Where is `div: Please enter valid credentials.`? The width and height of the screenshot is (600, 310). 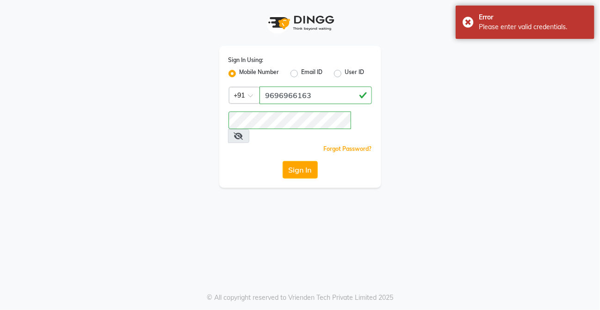 div: Please enter valid credentials. is located at coordinates (533, 27).